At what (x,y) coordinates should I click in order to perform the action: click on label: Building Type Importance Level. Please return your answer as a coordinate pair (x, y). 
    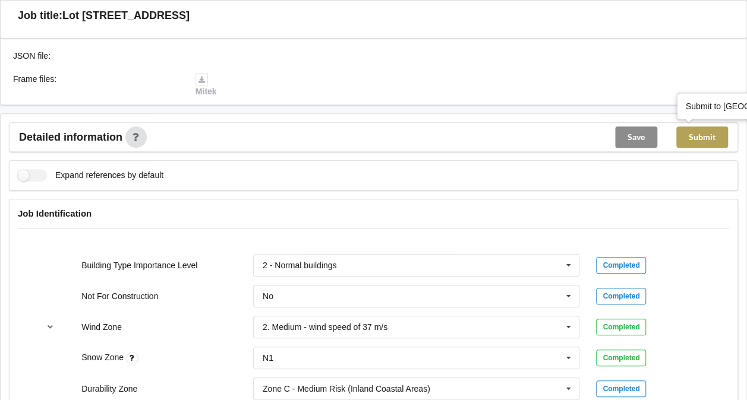
    Looking at the image, I should click on (139, 266).